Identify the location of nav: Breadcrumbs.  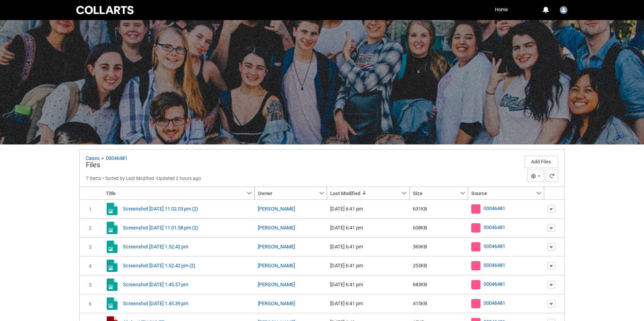
(304, 158).